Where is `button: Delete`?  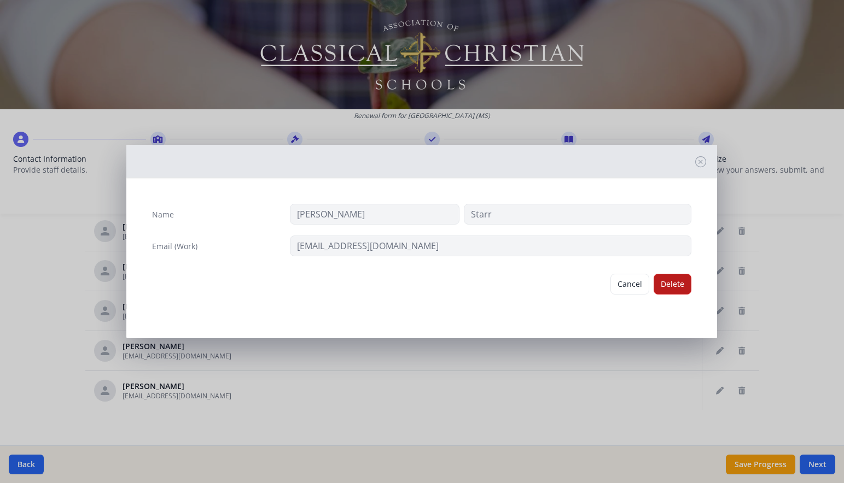 button: Delete is located at coordinates (672, 284).